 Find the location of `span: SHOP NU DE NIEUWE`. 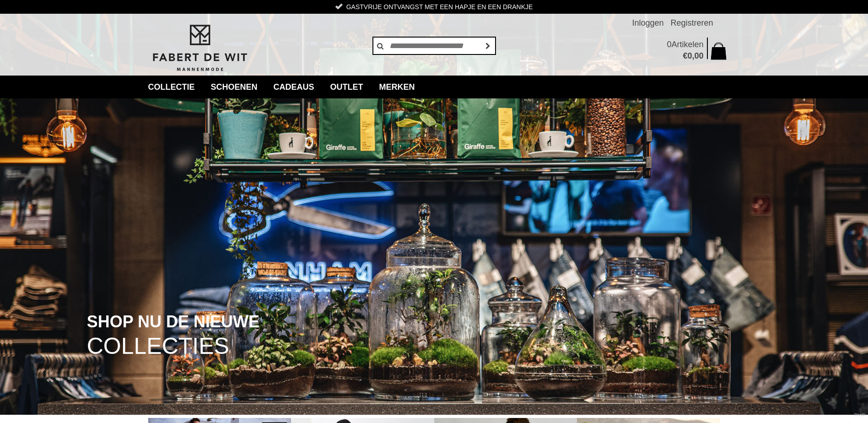

span: SHOP NU DE NIEUWE is located at coordinates (173, 322).